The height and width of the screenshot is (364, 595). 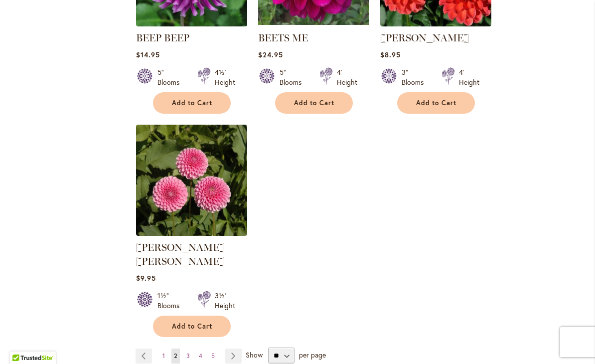 What do you see at coordinates (390, 54) in the screenshot?
I see `span: $8.95` at bounding box center [390, 54].